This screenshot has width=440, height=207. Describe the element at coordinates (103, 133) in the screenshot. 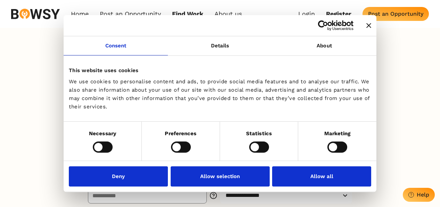

I see `strong: Necessary` at that location.